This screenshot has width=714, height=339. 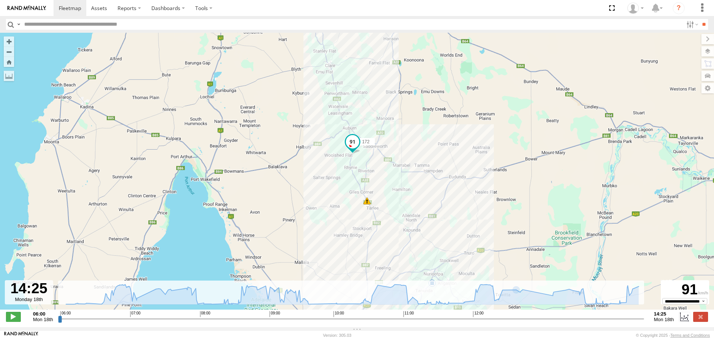 What do you see at coordinates (19, 24) in the screenshot?
I see `label: Search Query` at bounding box center [19, 24].